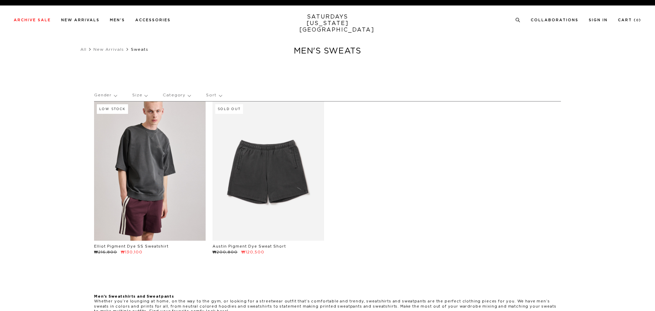 The image size is (655, 311). I want to click on a: Archive Sale, so click(32, 20).